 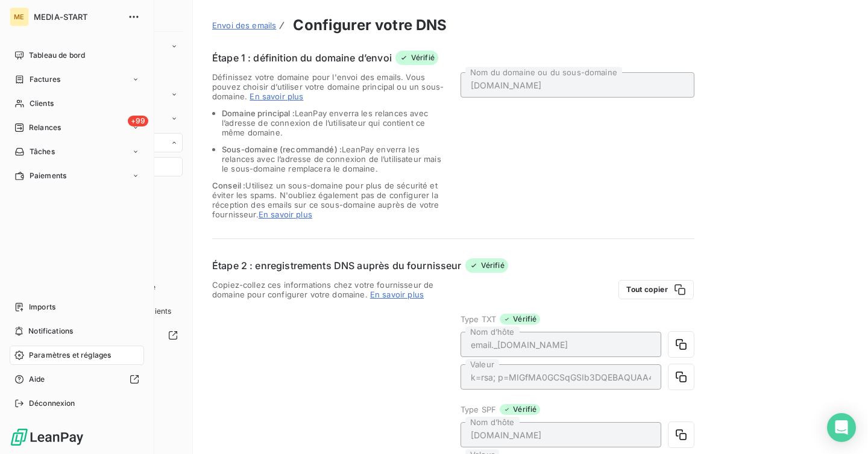 What do you see at coordinates (57, 55) in the screenshot?
I see `span: Tableau de bord` at bounding box center [57, 55].